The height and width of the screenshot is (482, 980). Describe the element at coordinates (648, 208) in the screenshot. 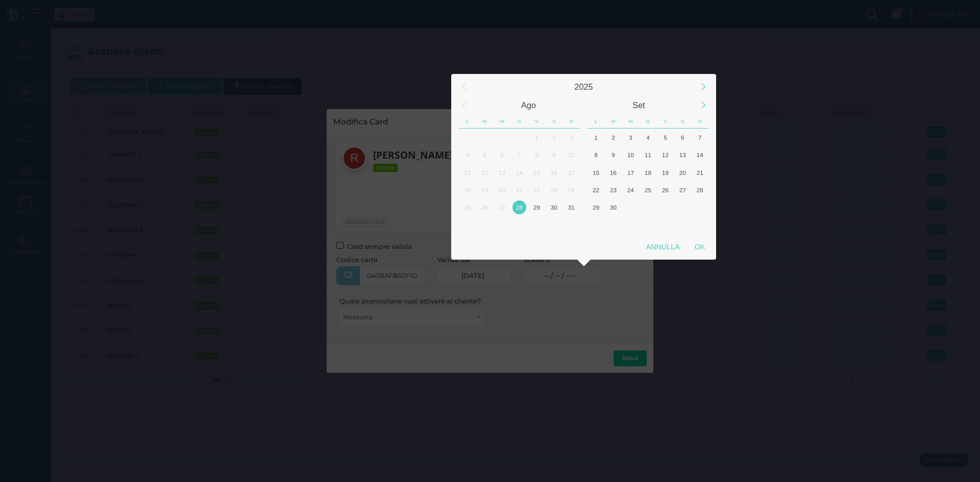

I see `div: Giovedì, Ottobre 2` at that location.